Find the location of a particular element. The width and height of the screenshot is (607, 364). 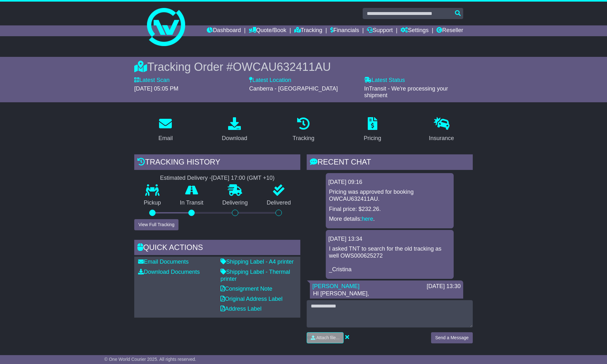

a: Reseller is located at coordinates (450, 31).